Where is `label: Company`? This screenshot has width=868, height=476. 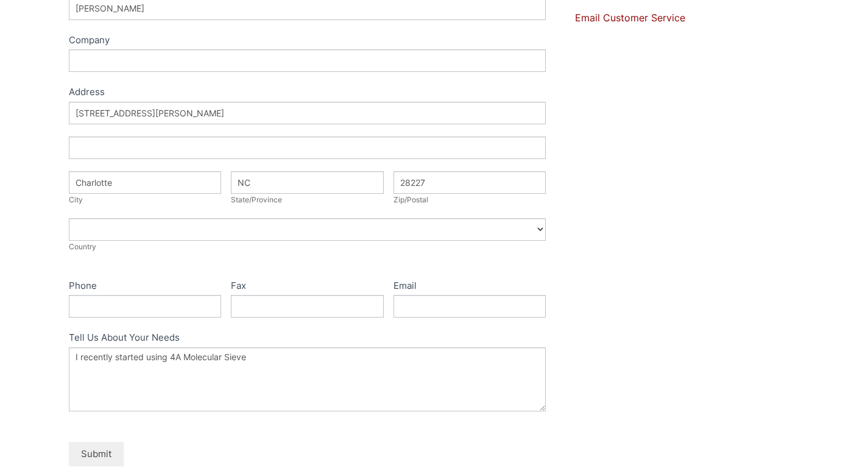
label: Company is located at coordinates (307, 41).